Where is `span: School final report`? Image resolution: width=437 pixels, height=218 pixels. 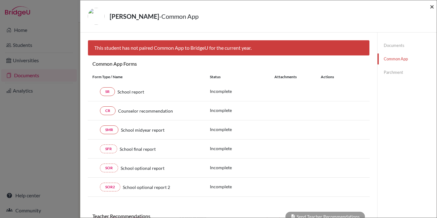 span: School final report is located at coordinates (137, 149).